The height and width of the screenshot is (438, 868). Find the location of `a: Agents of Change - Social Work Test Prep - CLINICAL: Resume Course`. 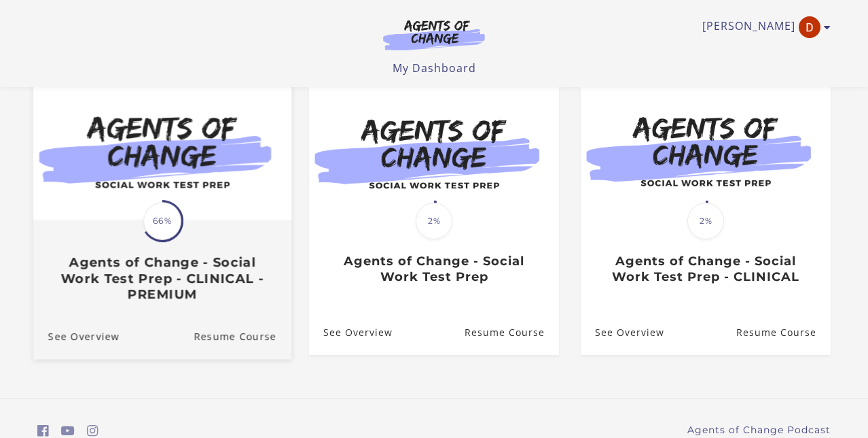

a: Agents of Change - Social Work Test Prep - CLINICAL: Resume Course is located at coordinates (784, 333).